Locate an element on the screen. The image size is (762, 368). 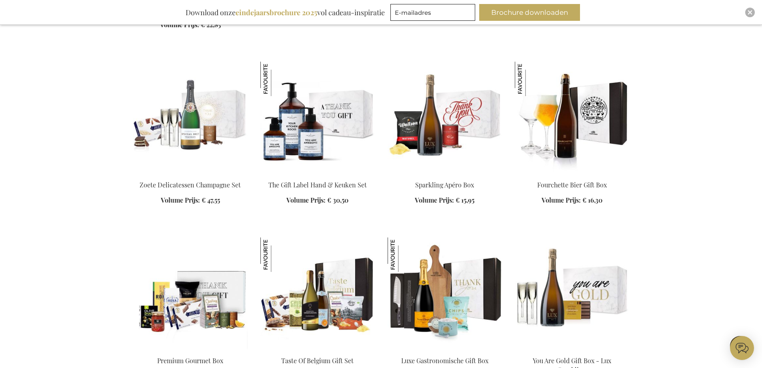
a: Volume Prijs: € 22,85 is located at coordinates (190, 25).